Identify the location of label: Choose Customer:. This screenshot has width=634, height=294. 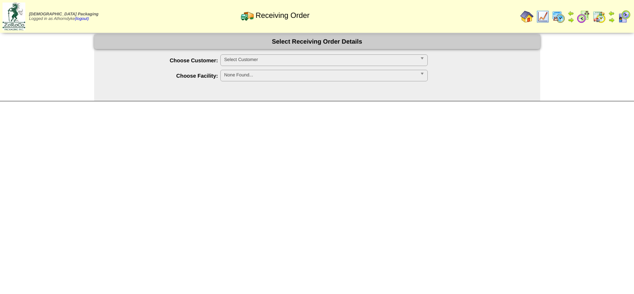
(166, 60).